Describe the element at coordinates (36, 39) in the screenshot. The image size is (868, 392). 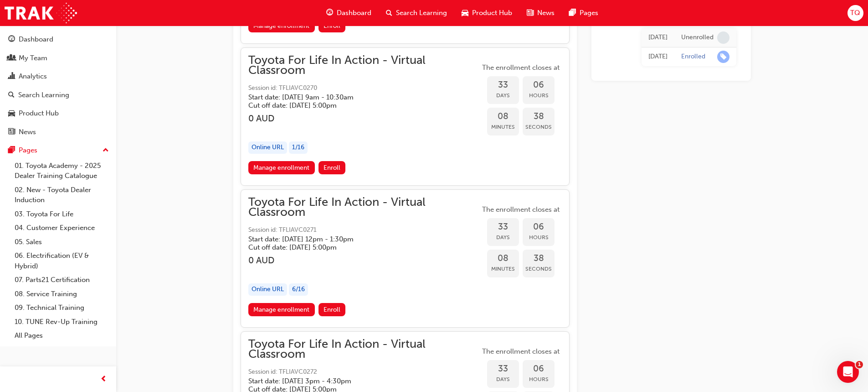
I see `div: Dashboard` at that location.